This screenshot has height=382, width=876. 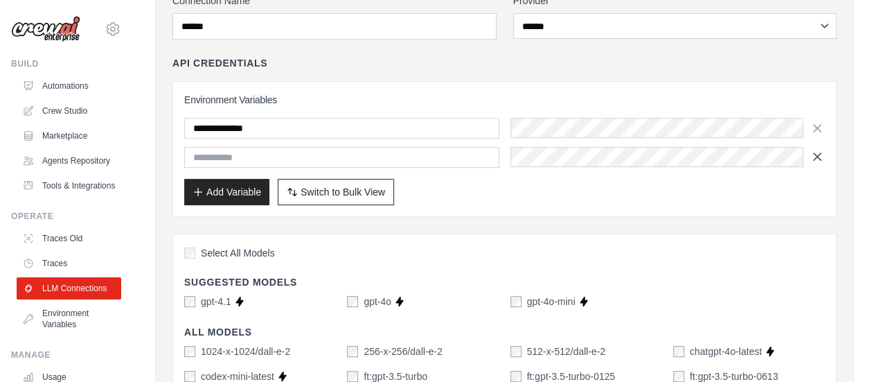 What do you see at coordinates (66, 64) in the screenshot?
I see `div: Build` at bounding box center [66, 64].